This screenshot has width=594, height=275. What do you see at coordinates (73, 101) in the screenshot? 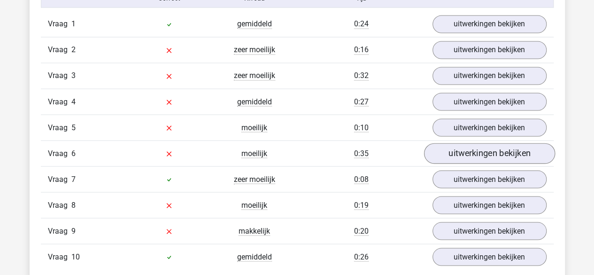
I see `span: 4` at bounding box center [73, 101].